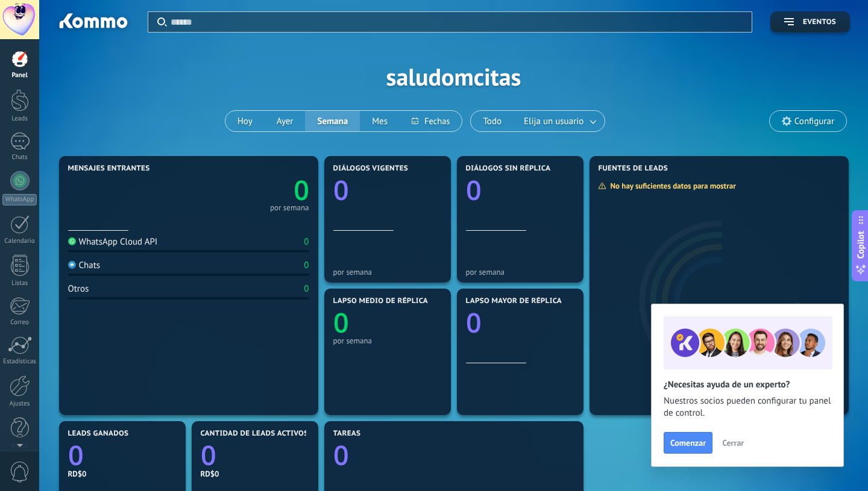 The width and height of the screenshot is (868, 491). Describe the element at coordinates (633, 169) in the screenshot. I see `span: Fuentes de leads` at that location.